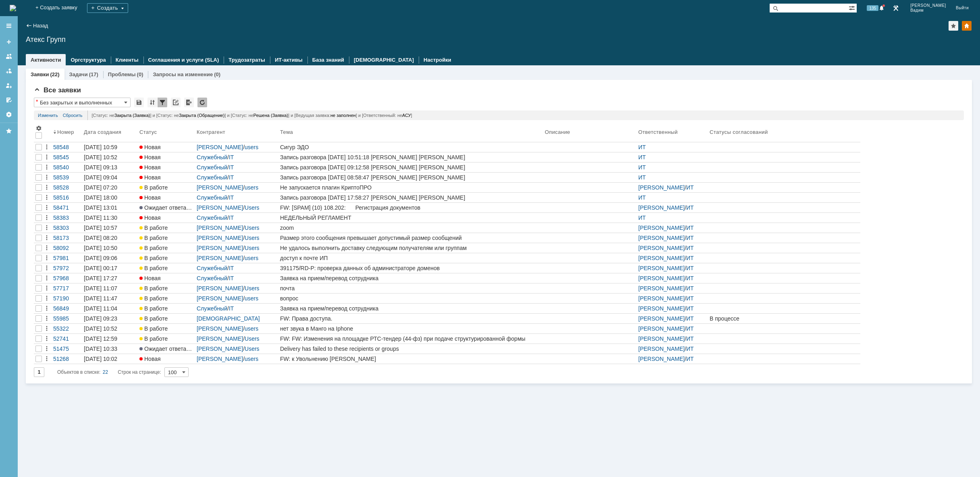 The width and height of the screenshot is (980, 477). Describe the element at coordinates (88, 60) in the screenshot. I see `a: Оргструктура` at that location.